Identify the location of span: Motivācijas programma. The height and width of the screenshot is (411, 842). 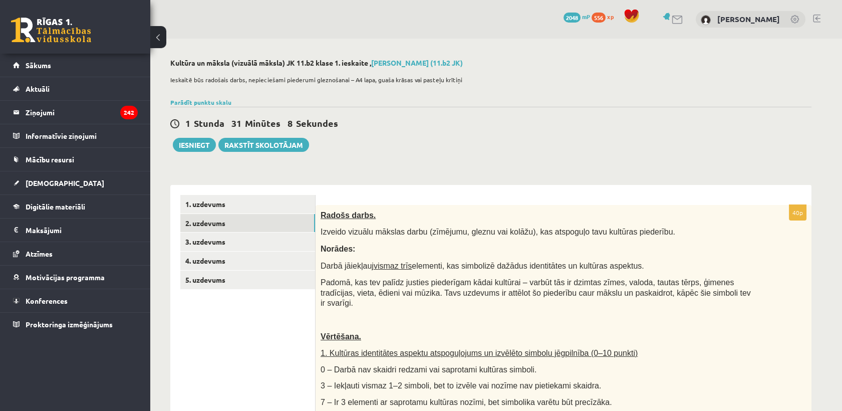
(65, 277).